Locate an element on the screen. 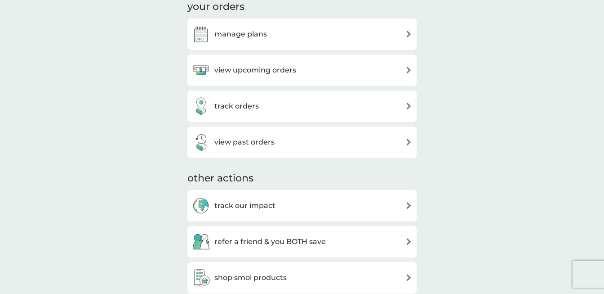 This screenshot has height=294, width=604. h3: manage plans is located at coordinates (240, 34).